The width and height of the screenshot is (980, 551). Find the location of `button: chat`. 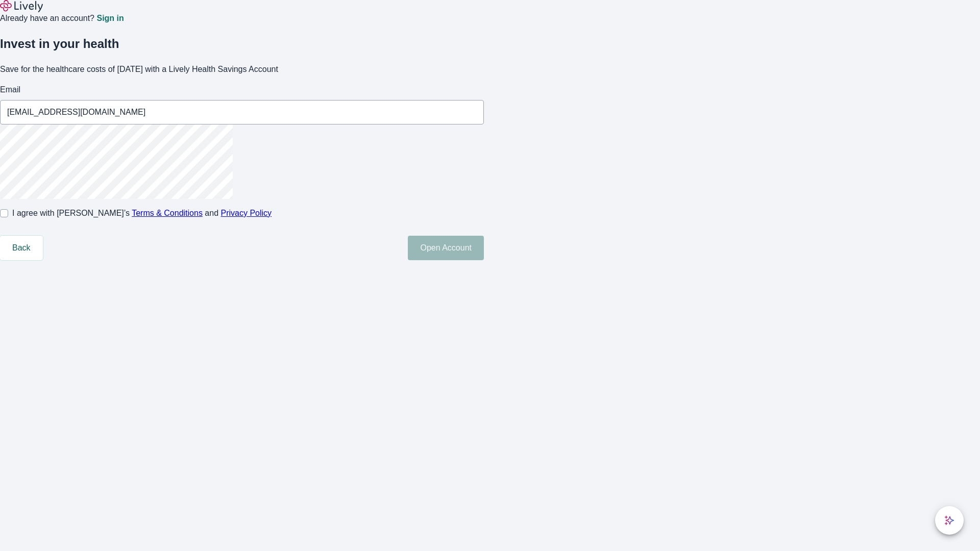

button: chat is located at coordinates (950, 521).